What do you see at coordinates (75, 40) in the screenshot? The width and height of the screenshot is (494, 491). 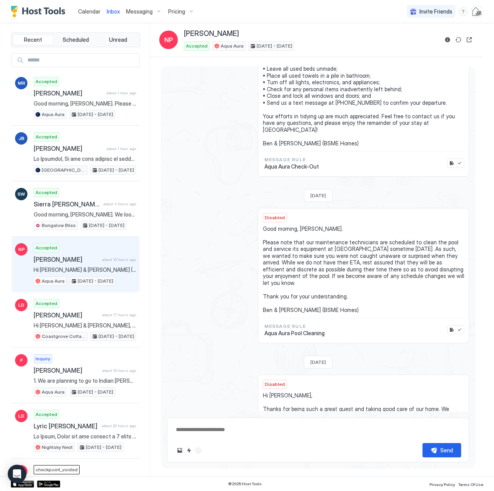 I see `div: tab-group` at bounding box center [75, 40].